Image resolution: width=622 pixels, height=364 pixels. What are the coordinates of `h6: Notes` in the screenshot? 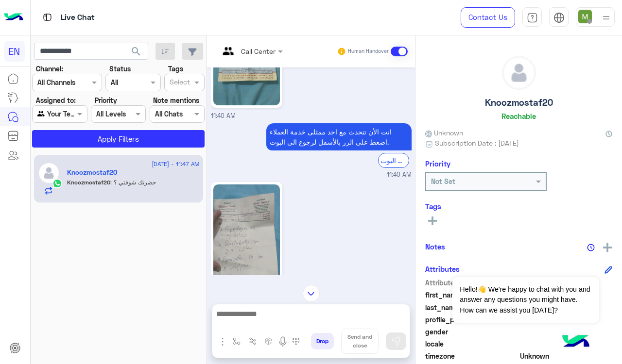 It's located at (435, 247).